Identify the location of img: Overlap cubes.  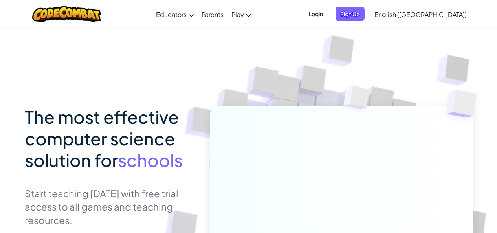
(357, 99).